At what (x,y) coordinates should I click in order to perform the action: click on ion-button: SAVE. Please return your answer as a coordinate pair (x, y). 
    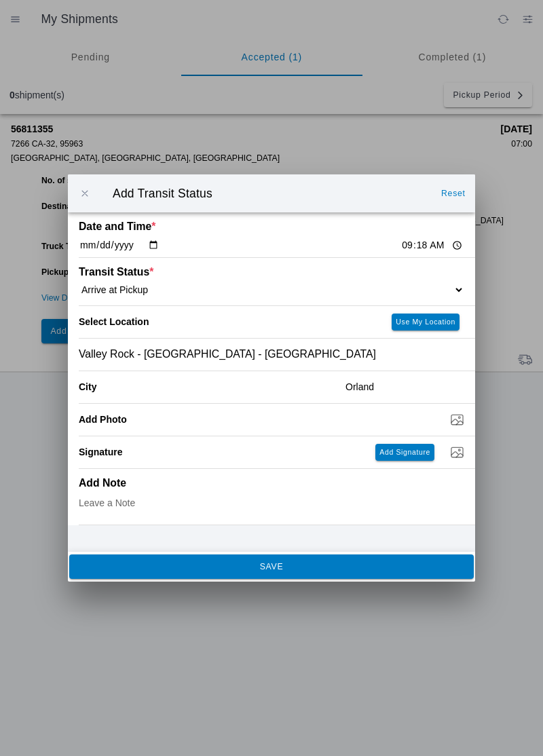
    Looking at the image, I should click on (272, 567).